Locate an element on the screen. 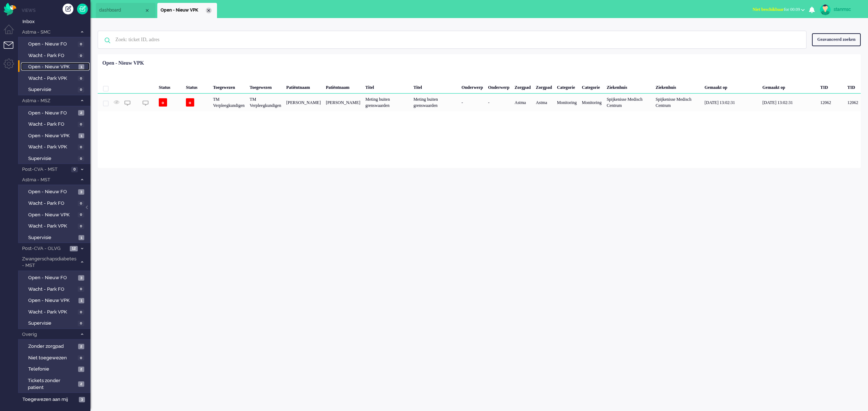 The width and height of the screenshot is (868, 411). a: Niet toegewezen 0 is located at coordinates (55, 358).